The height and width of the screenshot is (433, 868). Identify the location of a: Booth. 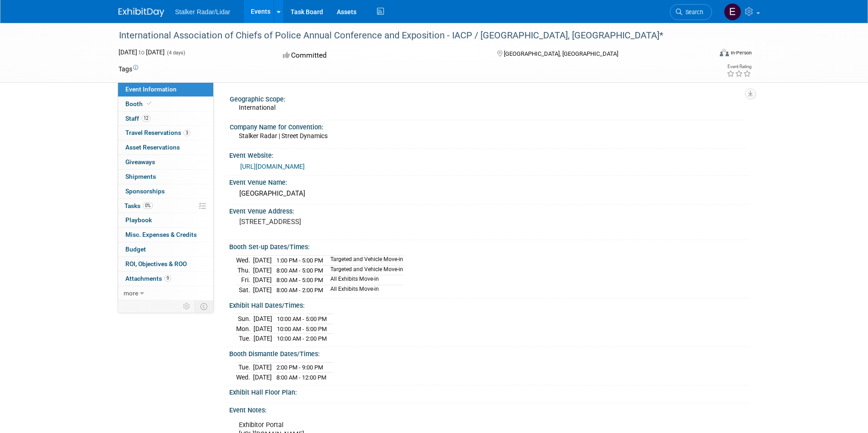
(166, 104).